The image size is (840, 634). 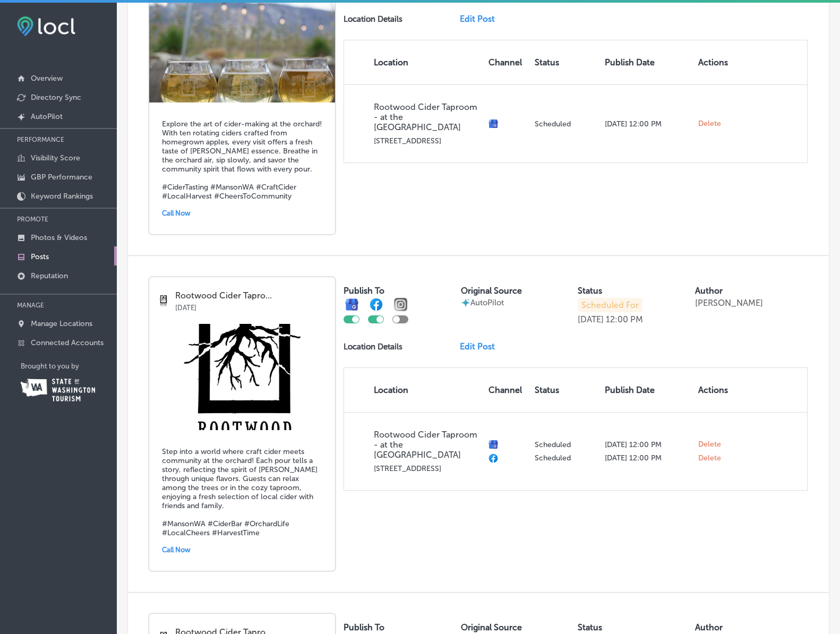 I want to click on p: Visibility Score, so click(x=55, y=158).